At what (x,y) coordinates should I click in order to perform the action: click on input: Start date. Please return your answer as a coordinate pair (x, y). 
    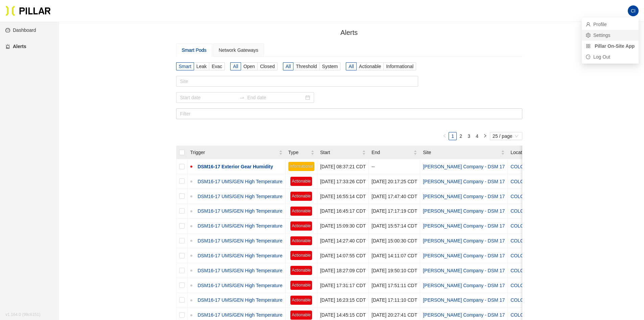
    Looking at the image, I should click on (208, 98).